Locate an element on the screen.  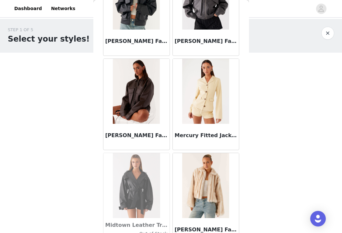
h1: Select your styles! is located at coordinates (49, 39).